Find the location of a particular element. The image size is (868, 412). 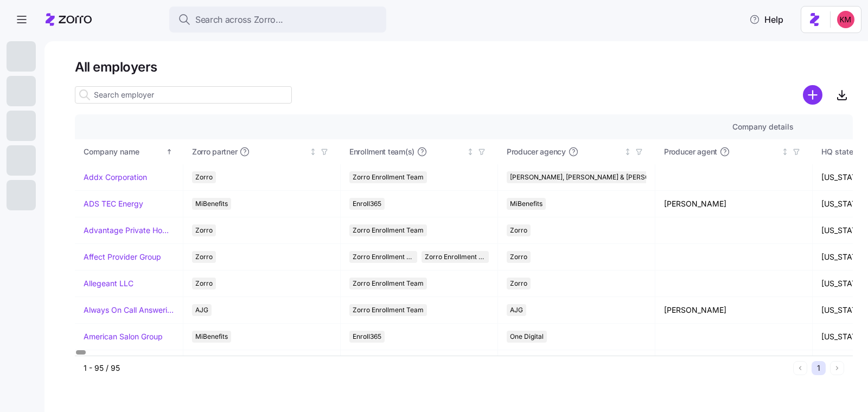

button: Help is located at coordinates (766, 20).